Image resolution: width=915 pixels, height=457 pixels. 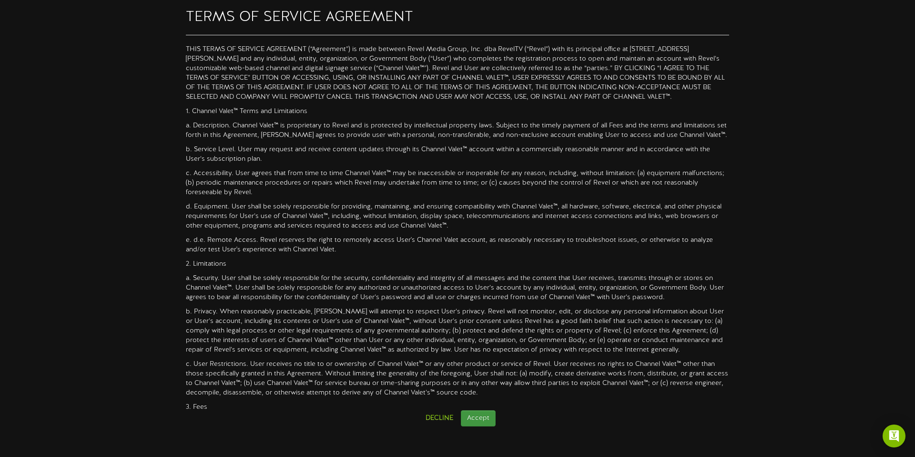 I want to click on h2: TERMS OF SERVICE AGREEMENT, so click(x=458, y=17).